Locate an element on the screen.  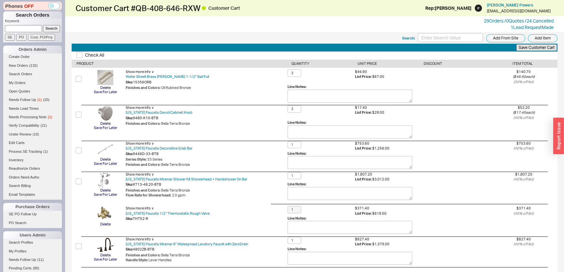
input: PO is located at coordinates (21, 37).